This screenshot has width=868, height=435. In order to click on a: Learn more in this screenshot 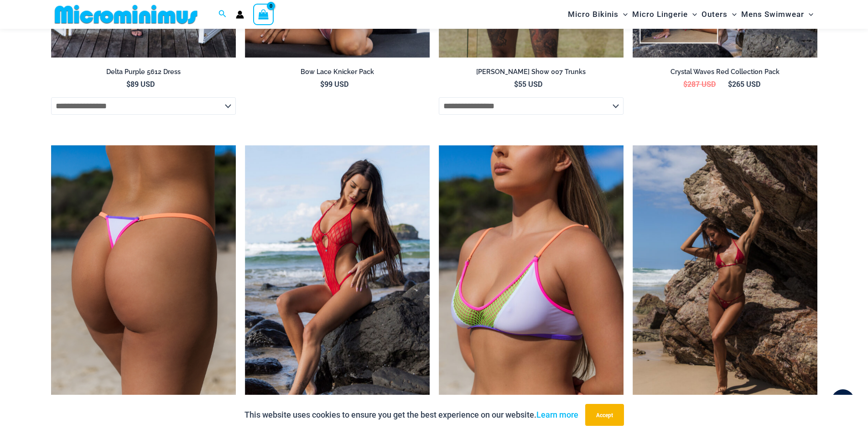, I will do `click(558, 414)`.